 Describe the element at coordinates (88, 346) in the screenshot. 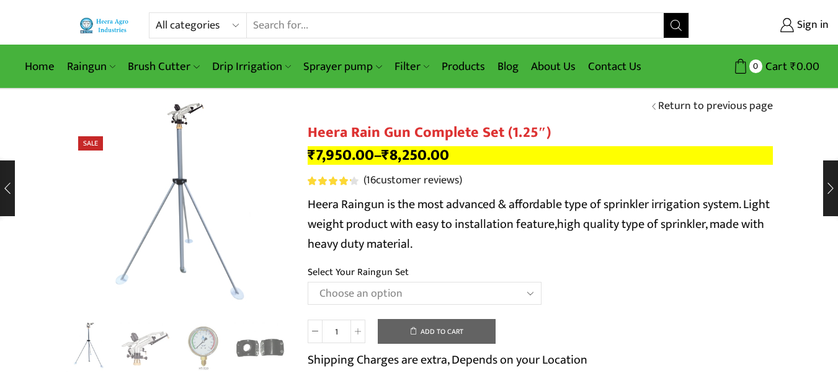

I see `a: Heera Rain Gun Complete Set` at that location.